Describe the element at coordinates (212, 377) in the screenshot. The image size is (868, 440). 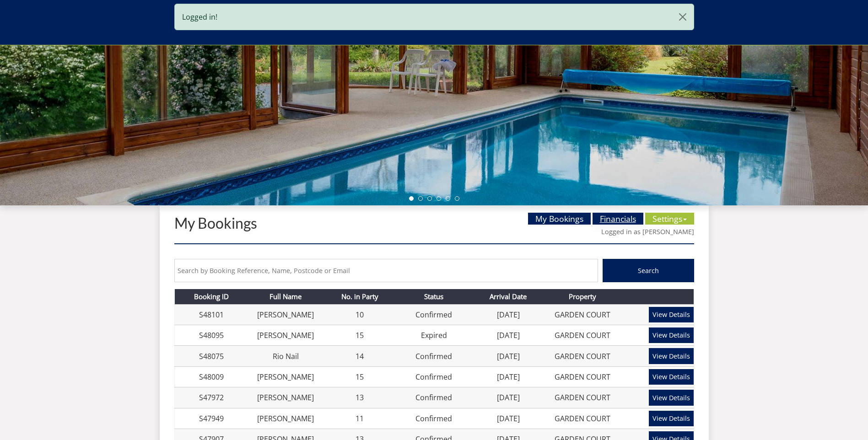
I see `a: S48009` at that location.